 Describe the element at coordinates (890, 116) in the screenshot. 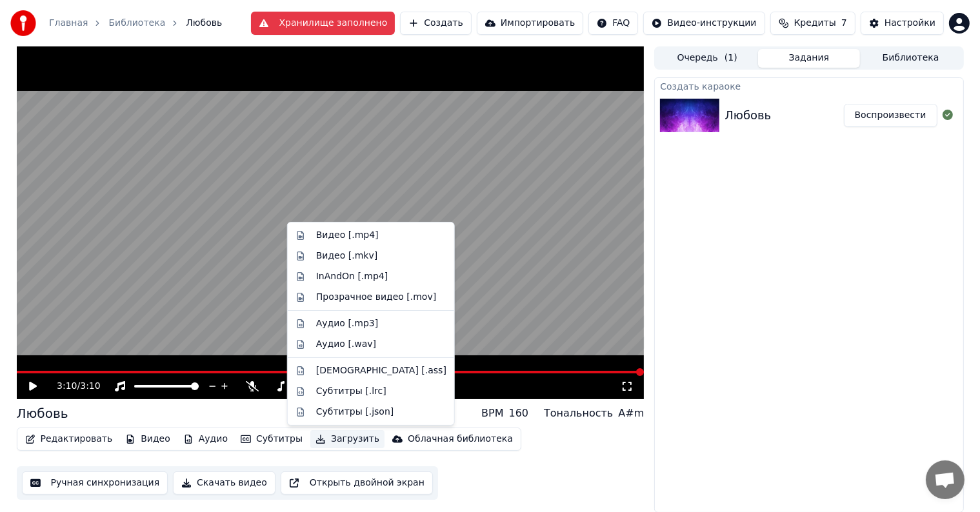

I see `button: Воспроизвести` at that location.